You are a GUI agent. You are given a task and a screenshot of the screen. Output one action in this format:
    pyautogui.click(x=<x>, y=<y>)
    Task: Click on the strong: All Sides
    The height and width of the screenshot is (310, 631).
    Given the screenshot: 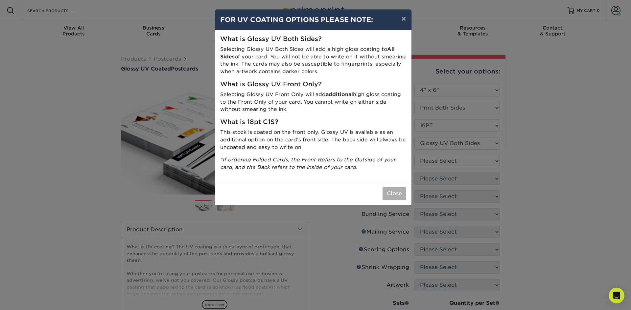 What is the action you would take?
    pyautogui.click(x=307, y=53)
    